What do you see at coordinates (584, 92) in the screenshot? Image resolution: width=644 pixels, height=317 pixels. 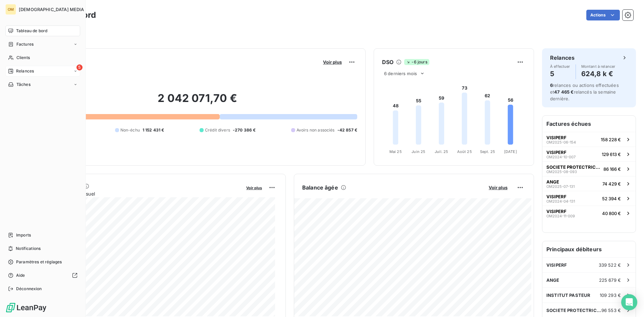 I see `span: relances ou actions effectuées et relancés la semaine dernière.` at bounding box center [584, 92].